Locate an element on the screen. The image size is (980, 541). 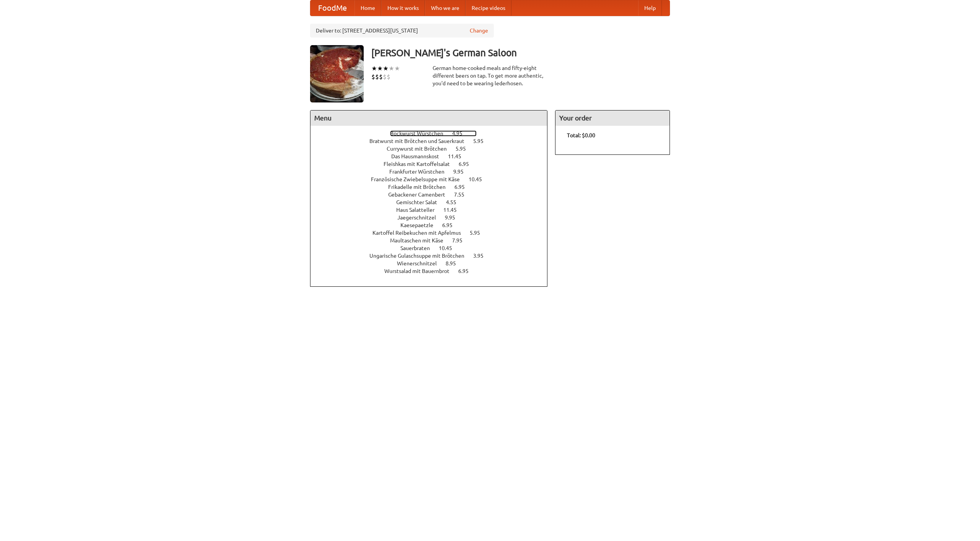
h4: Menu is located at coordinates (429, 118).